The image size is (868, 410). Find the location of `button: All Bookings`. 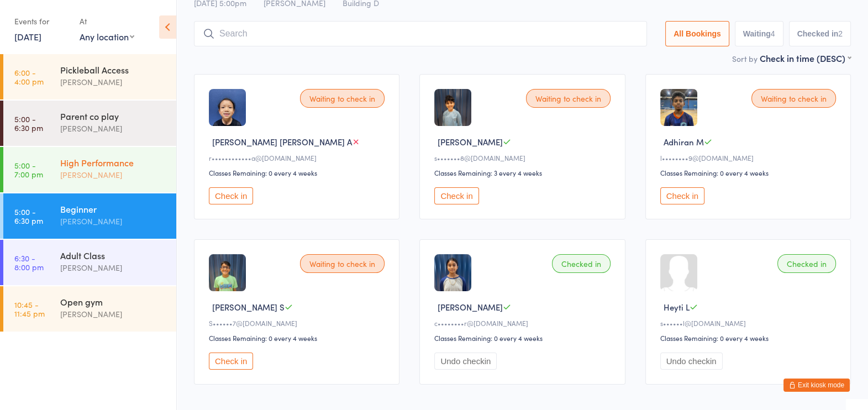

button: All Bookings is located at coordinates (697, 33).